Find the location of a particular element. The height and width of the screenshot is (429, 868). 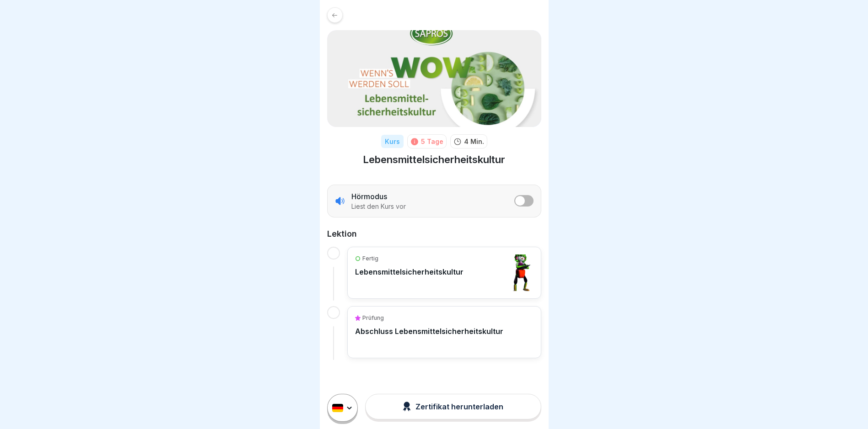

h2: Lektion is located at coordinates (435, 234).